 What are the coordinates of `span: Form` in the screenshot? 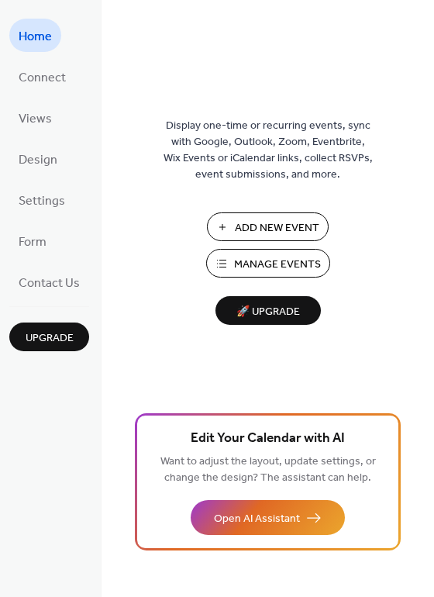 It's located at (33, 242).